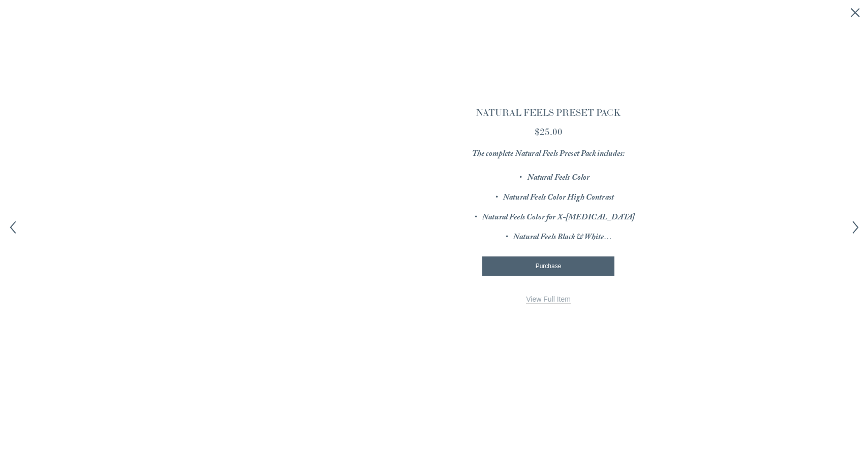  Describe the element at coordinates (548, 131) in the screenshot. I see `div: $25.00` at that location.